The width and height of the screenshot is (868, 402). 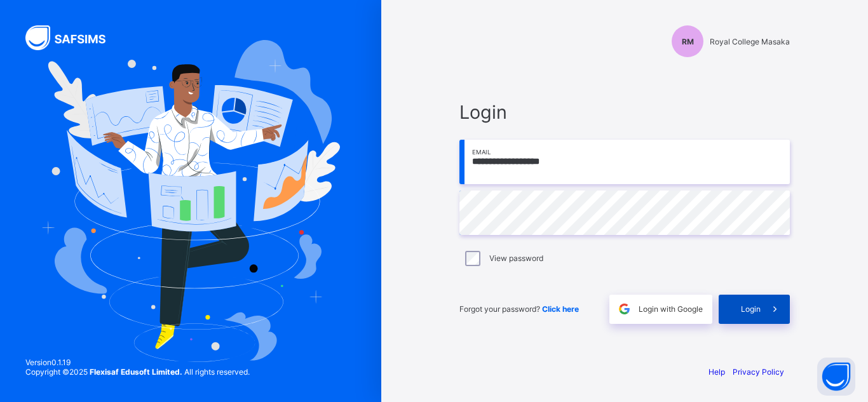 What do you see at coordinates (136, 372) in the screenshot?
I see `strong: Flexisaf Edusoft Limited.` at bounding box center [136, 372].